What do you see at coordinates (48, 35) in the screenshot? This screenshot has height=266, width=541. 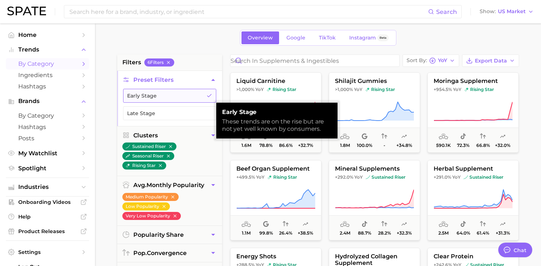 I see `span: Home` at bounding box center [48, 35].